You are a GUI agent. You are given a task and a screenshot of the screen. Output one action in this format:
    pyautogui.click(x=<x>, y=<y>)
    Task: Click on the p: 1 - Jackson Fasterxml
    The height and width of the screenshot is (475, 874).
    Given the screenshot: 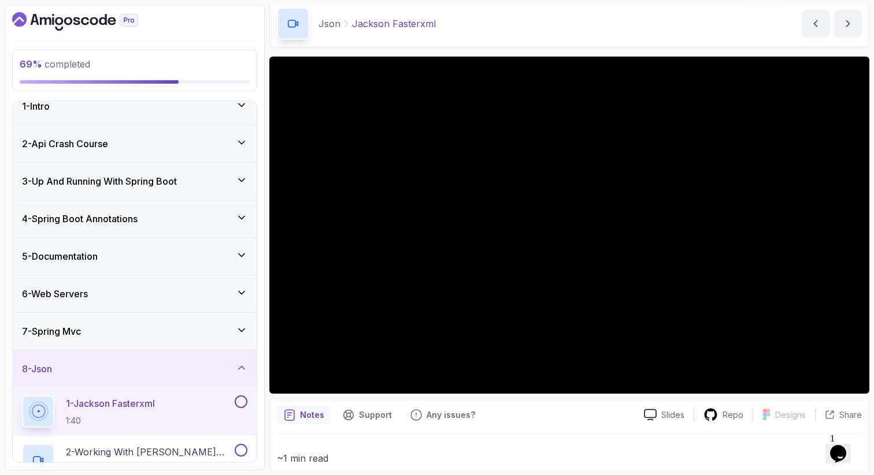 What is the action you would take?
    pyautogui.click(x=110, y=404)
    